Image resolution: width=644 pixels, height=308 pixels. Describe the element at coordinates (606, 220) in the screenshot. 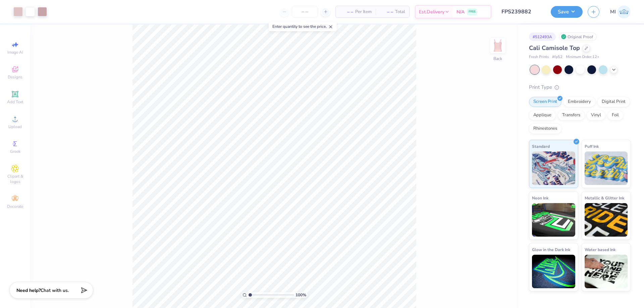

I see `img: Metallic & Glitter Ink` at that location.